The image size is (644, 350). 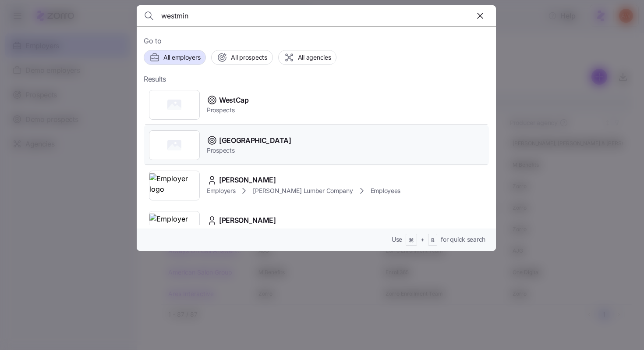 What do you see at coordinates (234, 100) in the screenshot?
I see `span: WestCap` at bounding box center [234, 100].